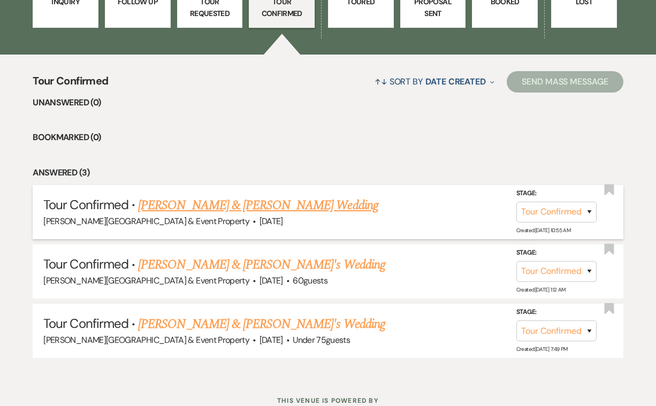 This screenshot has width=656, height=406. I want to click on li: Answered (3), so click(327, 173).